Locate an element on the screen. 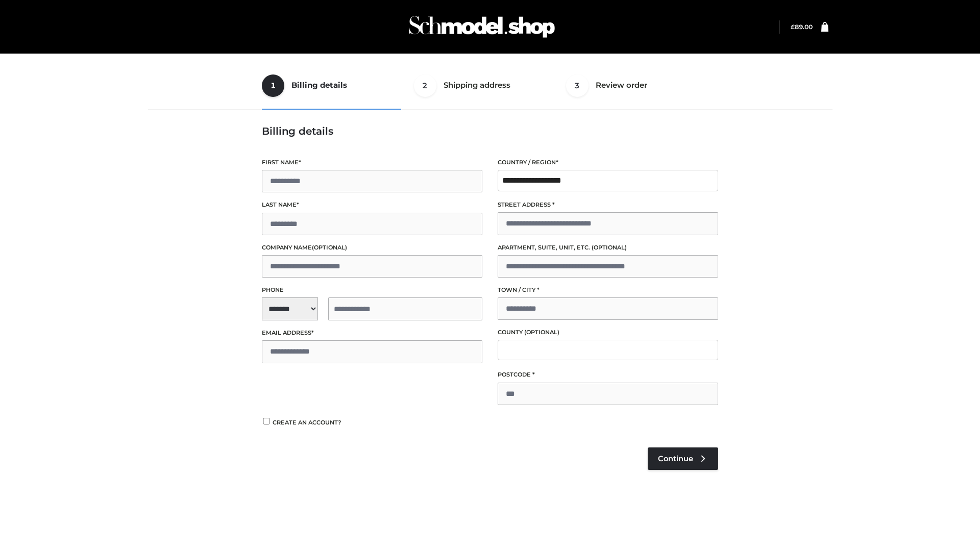 The height and width of the screenshot is (551, 980). input: Create an account? is located at coordinates (266, 421).